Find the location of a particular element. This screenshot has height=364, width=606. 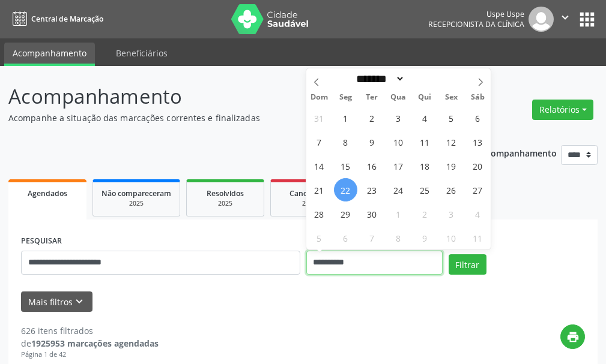

span: Outubro 4, 2025 is located at coordinates (477, 214).